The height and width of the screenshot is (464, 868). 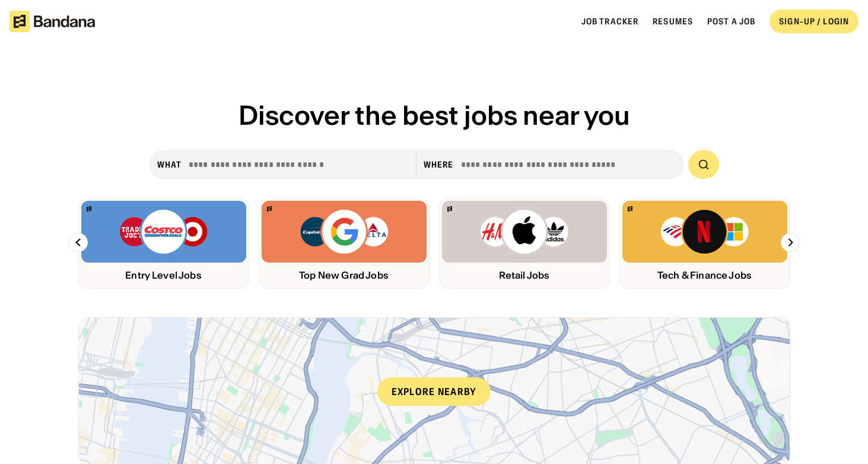 I want to click on a: Job Tracker, so click(x=610, y=21).